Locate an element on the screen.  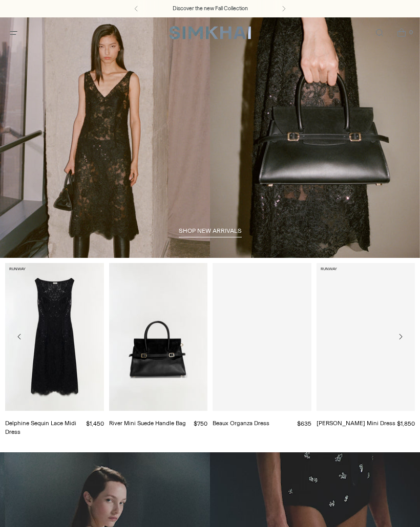
a: Open cart modal is located at coordinates (400, 33).